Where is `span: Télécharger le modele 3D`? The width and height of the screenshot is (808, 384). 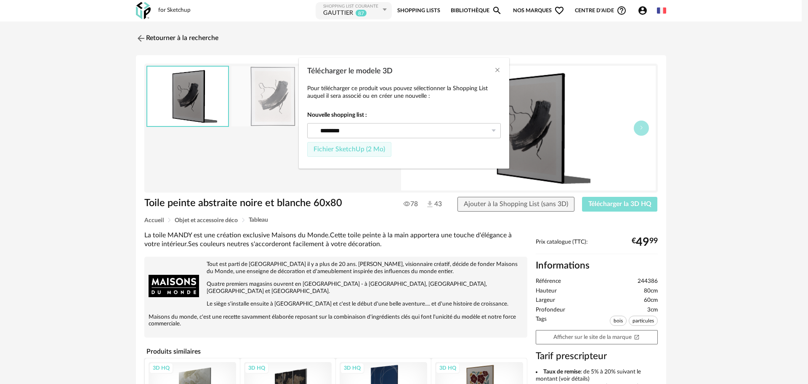
span: Télécharger le modele 3D is located at coordinates (350, 71).